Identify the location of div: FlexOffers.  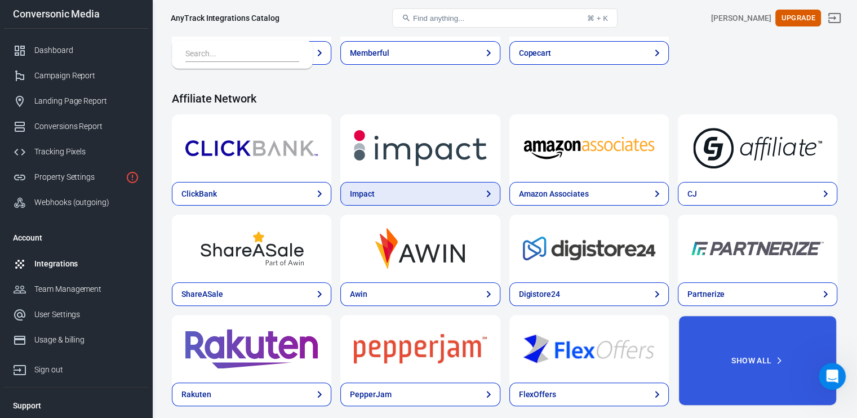
(538, 395).